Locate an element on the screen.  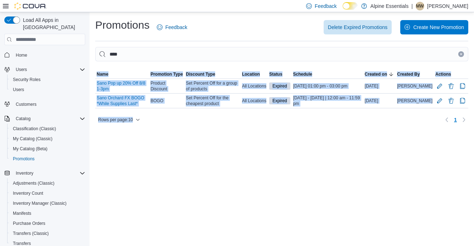
button: Created on is located at coordinates (379, 74).